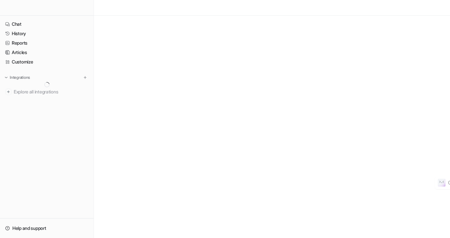 The width and height of the screenshot is (450, 238). I want to click on p: Integrations, so click(20, 78).